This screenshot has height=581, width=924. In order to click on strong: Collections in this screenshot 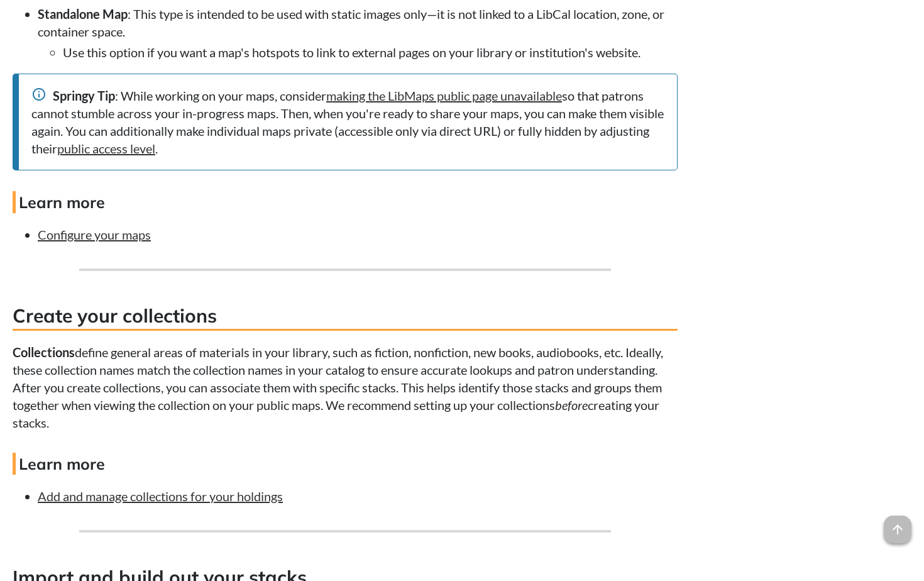, I will do `click(44, 352)`.